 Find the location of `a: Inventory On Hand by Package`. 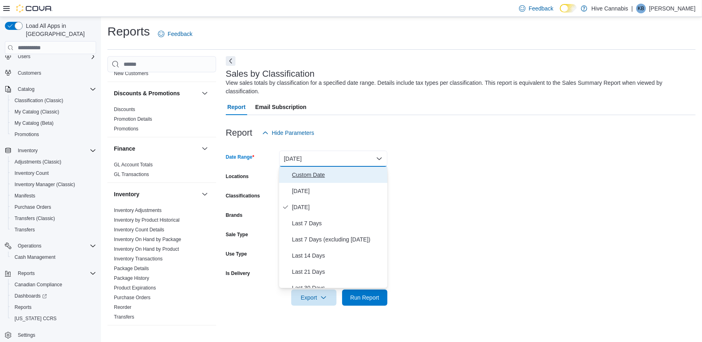

a: Inventory On Hand by Package is located at coordinates (147, 239).